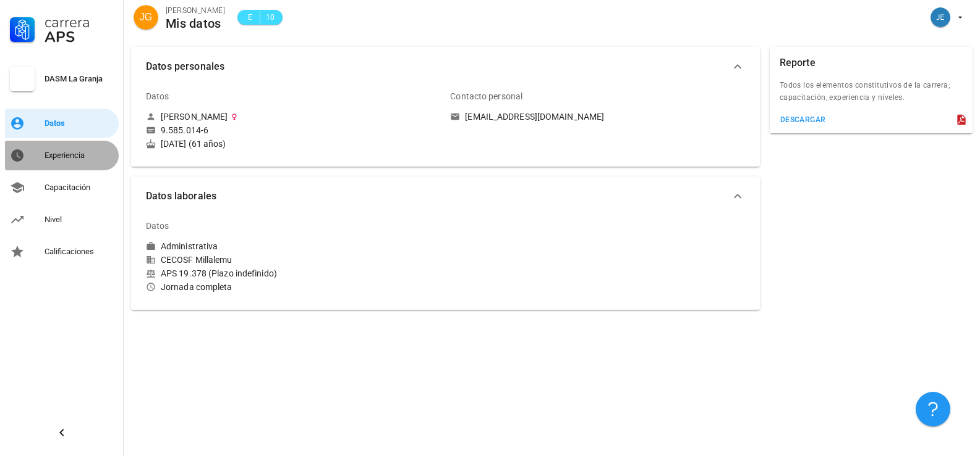 The height and width of the screenshot is (456, 980). I want to click on span: Datos laborales, so click(438, 196).